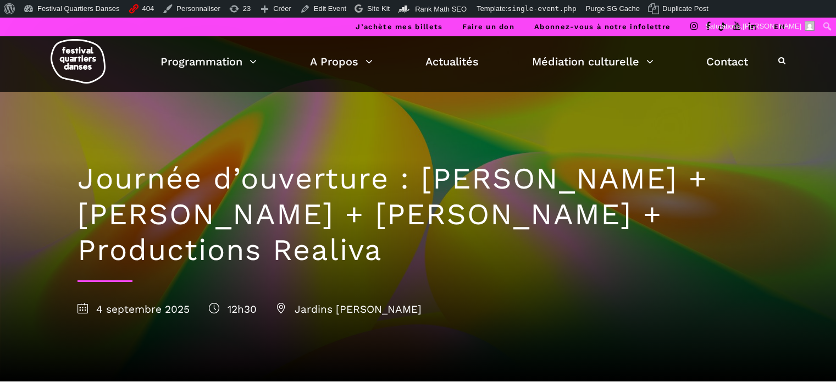  What do you see at coordinates (341, 62) in the screenshot?
I see `a: A Propos` at bounding box center [341, 62].